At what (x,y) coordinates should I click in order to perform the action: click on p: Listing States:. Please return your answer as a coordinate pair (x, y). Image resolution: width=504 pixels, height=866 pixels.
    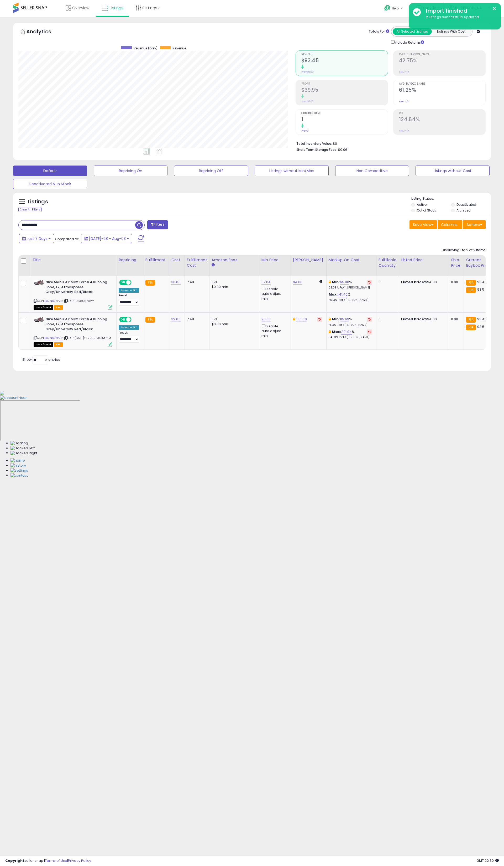
    Looking at the image, I should click on (451, 199).